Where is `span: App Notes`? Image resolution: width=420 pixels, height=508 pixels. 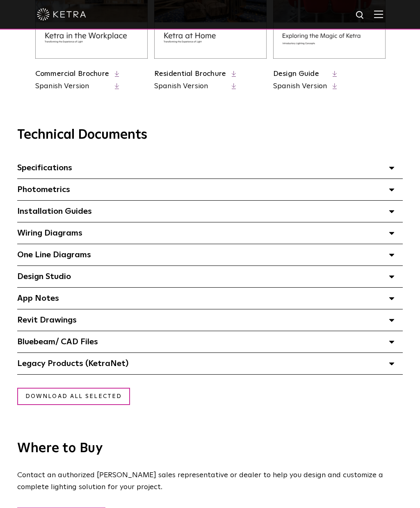 span: App Notes is located at coordinates (38, 298).